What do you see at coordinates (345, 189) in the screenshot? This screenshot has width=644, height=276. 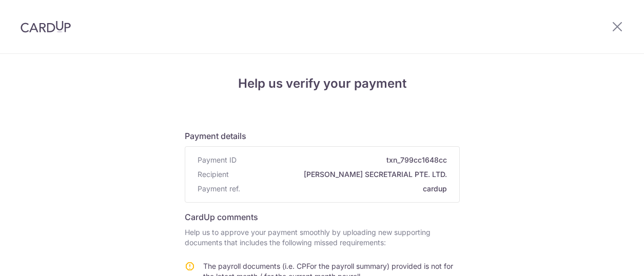 I see `span: cardup` at bounding box center [345, 189].